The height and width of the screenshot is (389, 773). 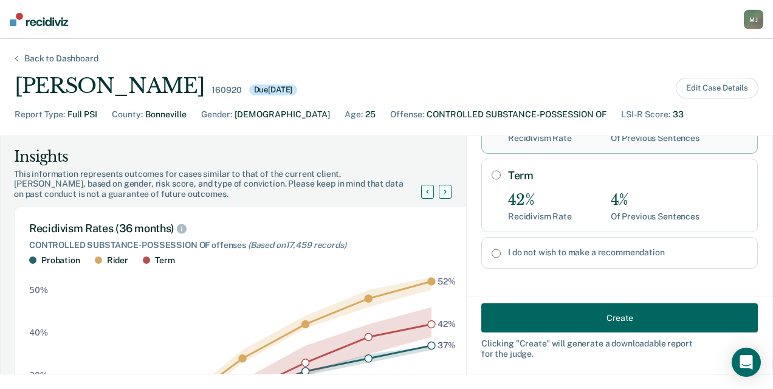 I want to click on div: LSI-R Score :, so click(x=645, y=114).